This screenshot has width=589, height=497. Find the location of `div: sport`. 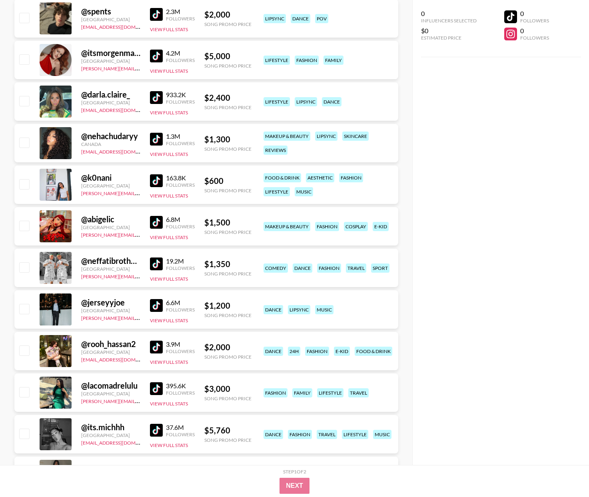

div: sport is located at coordinates (380, 268).